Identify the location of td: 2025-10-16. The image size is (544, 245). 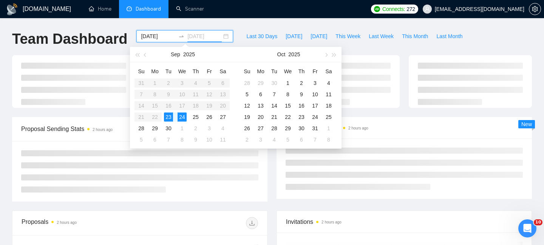
(302, 106).